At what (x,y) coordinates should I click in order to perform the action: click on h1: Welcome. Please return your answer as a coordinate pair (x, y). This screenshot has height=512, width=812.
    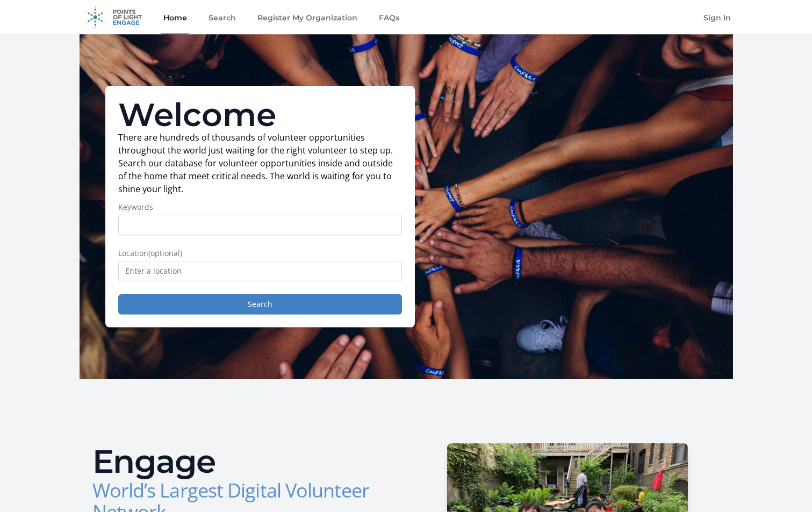
    Looking at the image, I should click on (260, 115).